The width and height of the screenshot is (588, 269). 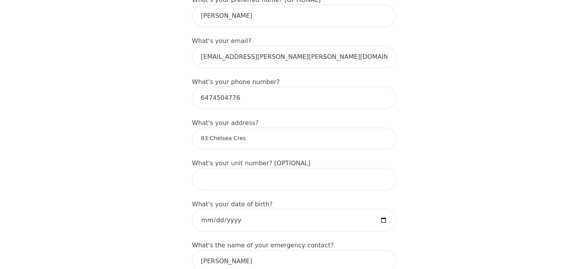 What do you see at coordinates (232, 204) in the screenshot?
I see `label: What's your date of birth?` at bounding box center [232, 204].